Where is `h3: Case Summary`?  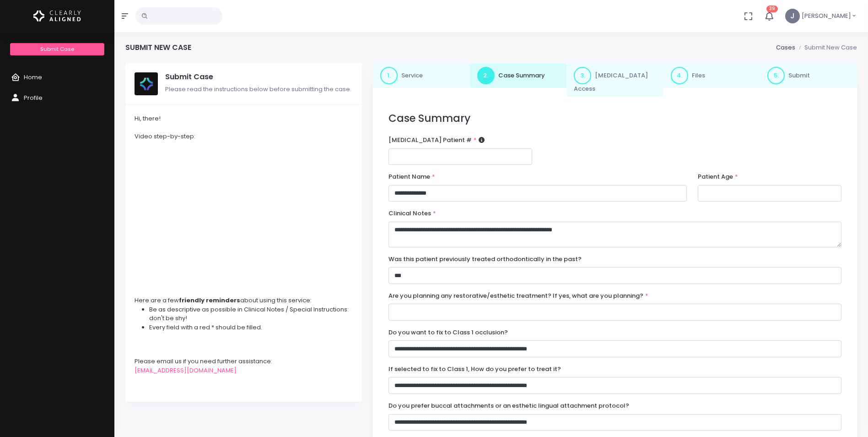
h3: Case Summary is located at coordinates (615, 118).